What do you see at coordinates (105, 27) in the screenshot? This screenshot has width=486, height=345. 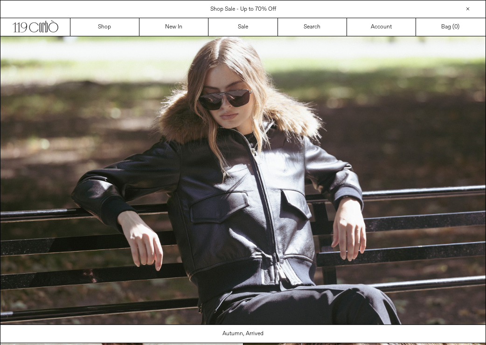 I see `a: Shop` at bounding box center [105, 27].